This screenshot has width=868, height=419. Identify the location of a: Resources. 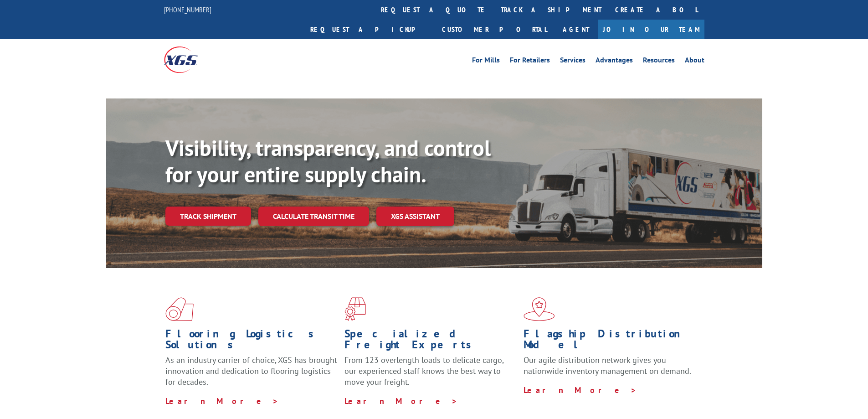
(659, 62).